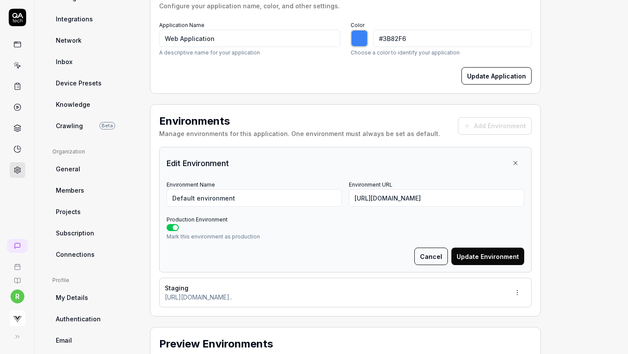  Describe the element at coordinates (73, 104) in the screenshot. I see `span: Knowledge` at that location.